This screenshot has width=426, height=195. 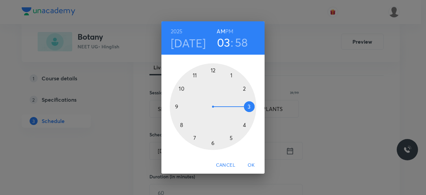 I want to click on h6: PM, so click(x=229, y=31).